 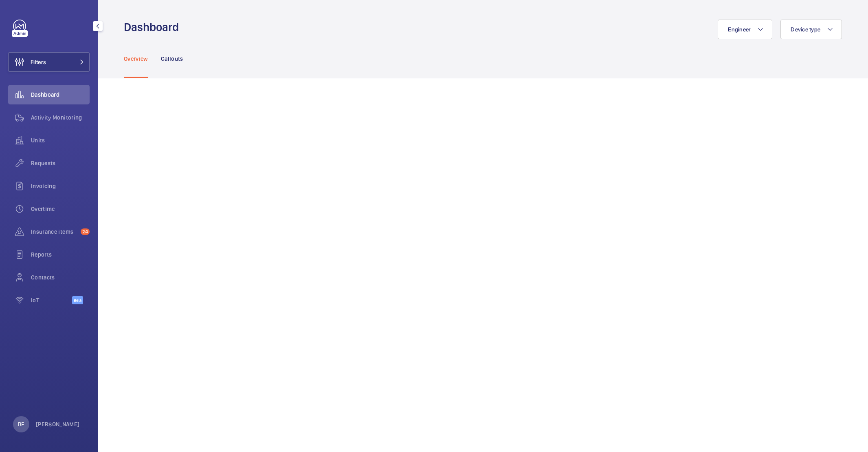 I want to click on span: Reports, so click(x=60, y=255).